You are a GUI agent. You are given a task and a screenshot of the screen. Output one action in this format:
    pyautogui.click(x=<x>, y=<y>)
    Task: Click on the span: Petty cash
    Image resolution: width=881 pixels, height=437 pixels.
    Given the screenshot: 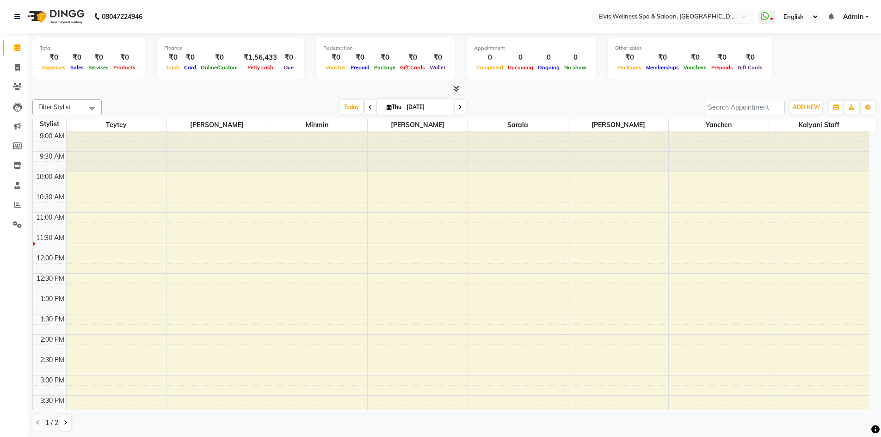 What is the action you would take?
    pyautogui.click(x=260, y=68)
    